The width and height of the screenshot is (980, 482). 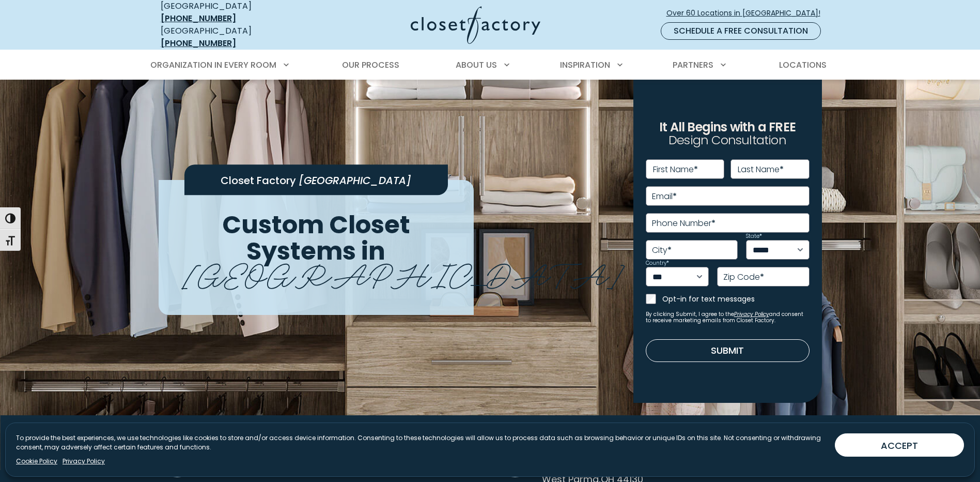 What do you see at coordinates (736, 299) in the screenshot?
I see `label: Opt-in for text messages` at bounding box center [736, 299].